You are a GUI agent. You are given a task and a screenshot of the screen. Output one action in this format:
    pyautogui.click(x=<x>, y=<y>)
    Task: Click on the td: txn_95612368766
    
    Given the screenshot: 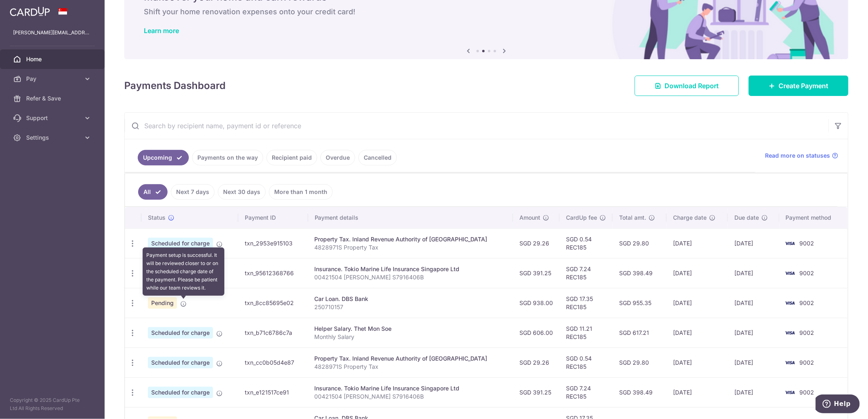 What is the action you would take?
    pyautogui.click(x=273, y=273)
    